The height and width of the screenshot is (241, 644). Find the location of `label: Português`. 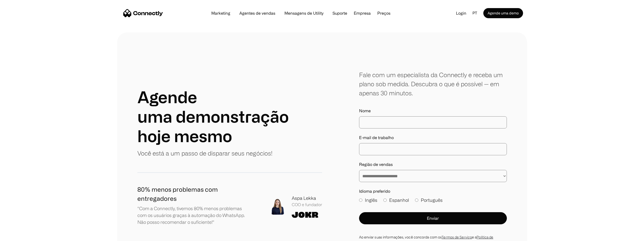

label: Português is located at coordinates (429, 200).